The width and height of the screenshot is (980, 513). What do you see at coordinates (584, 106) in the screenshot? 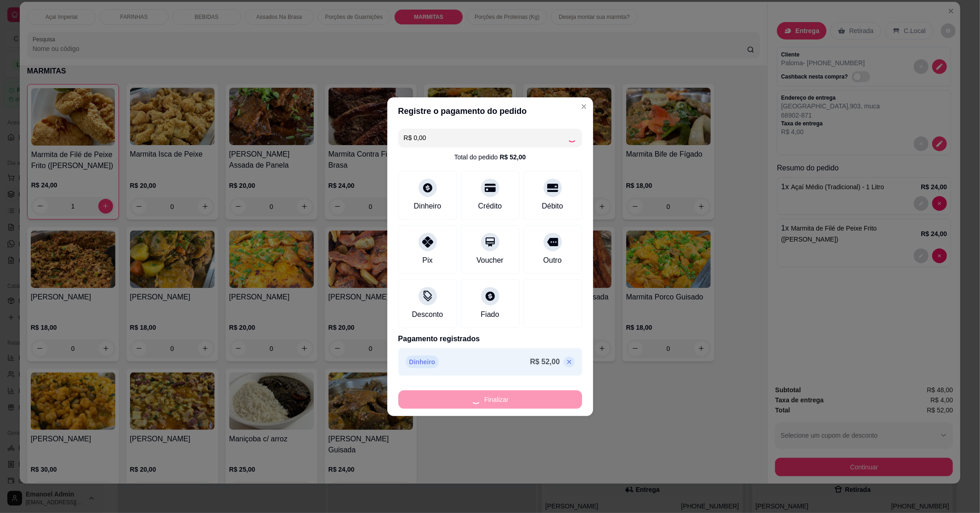
I see `button: Close` at bounding box center [584, 106].